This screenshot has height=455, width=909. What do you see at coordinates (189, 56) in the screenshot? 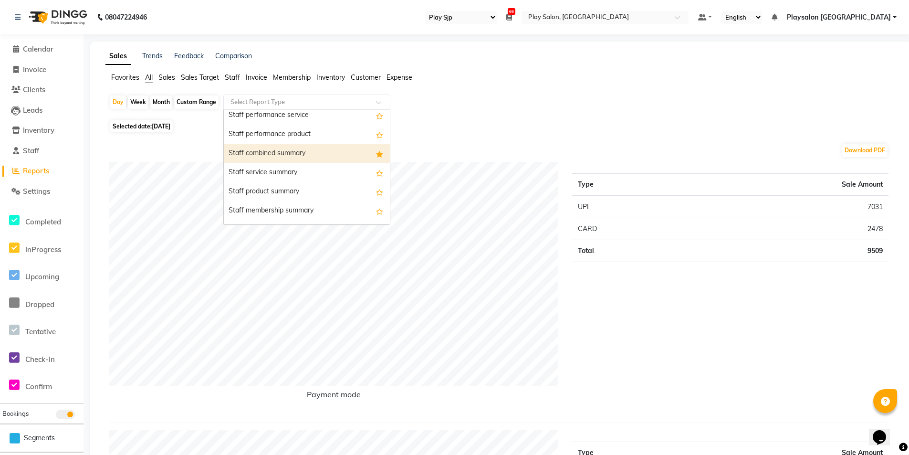
I see `a: Feedback` at bounding box center [189, 56].